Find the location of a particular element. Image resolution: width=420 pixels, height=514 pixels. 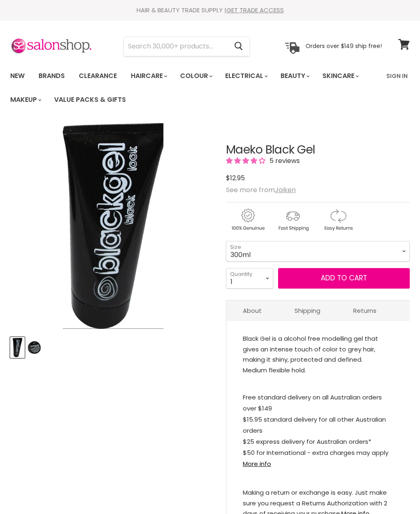

p: Orders over $149 ship free! is located at coordinates (344, 46).